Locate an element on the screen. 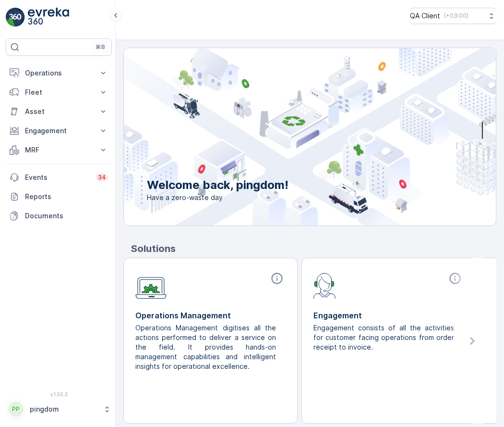 The height and width of the screenshot is (427, 504). button: Engagement is located at coordinates (58, 131).